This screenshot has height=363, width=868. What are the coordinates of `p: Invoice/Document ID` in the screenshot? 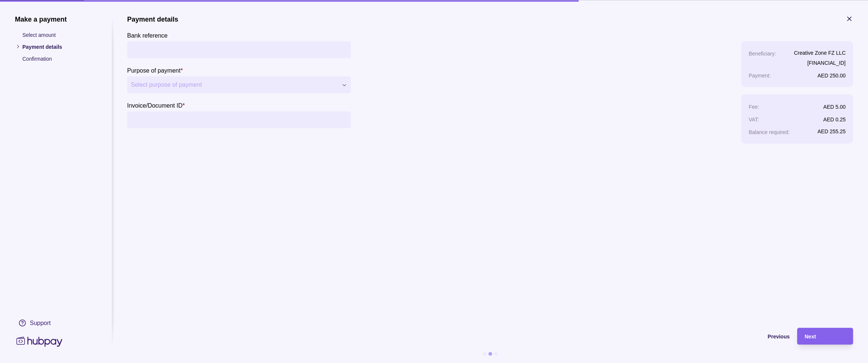 It's located at (155, 105).